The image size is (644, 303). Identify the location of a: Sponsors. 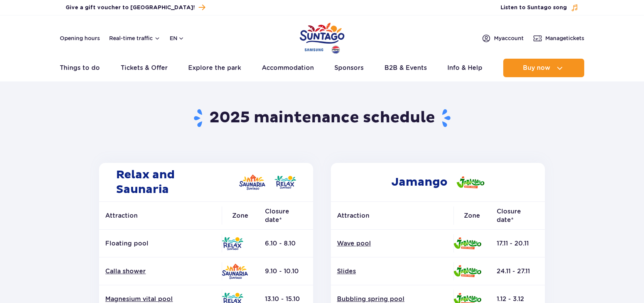
(349, 68).